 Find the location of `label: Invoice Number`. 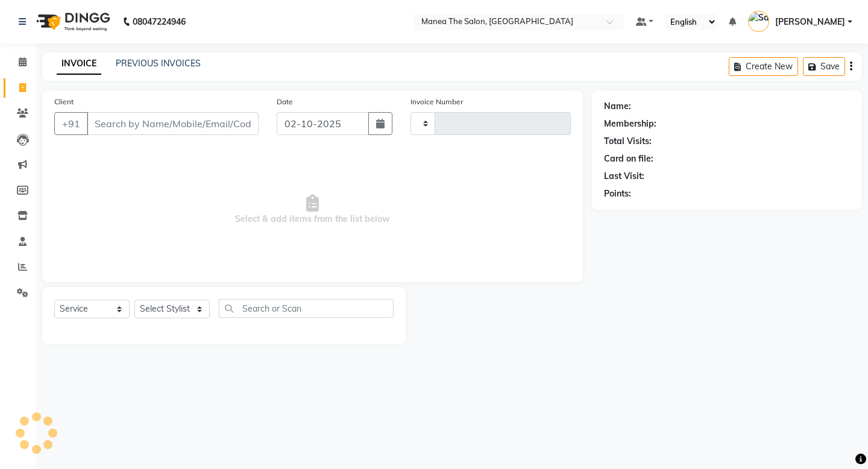

label: Invoice Number is located at coordinates (437, 102).